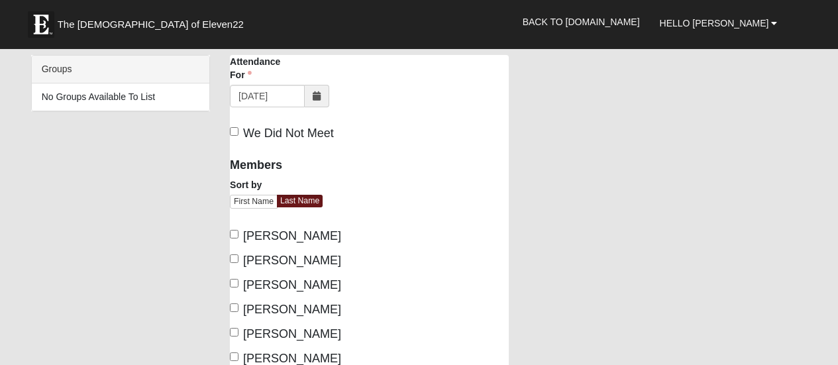  Describe the element at coordinates (121, 70) in the screenshot. I see `div: Groups` at that location.